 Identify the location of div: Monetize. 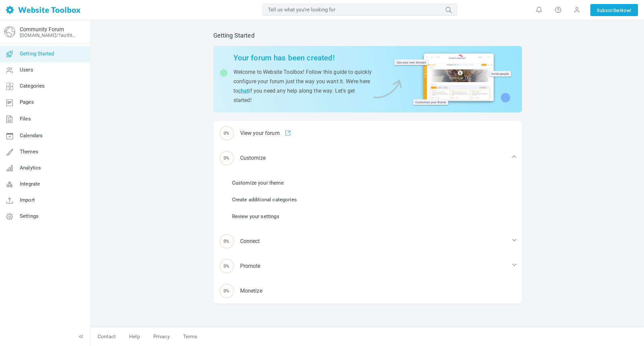
(368, 291).